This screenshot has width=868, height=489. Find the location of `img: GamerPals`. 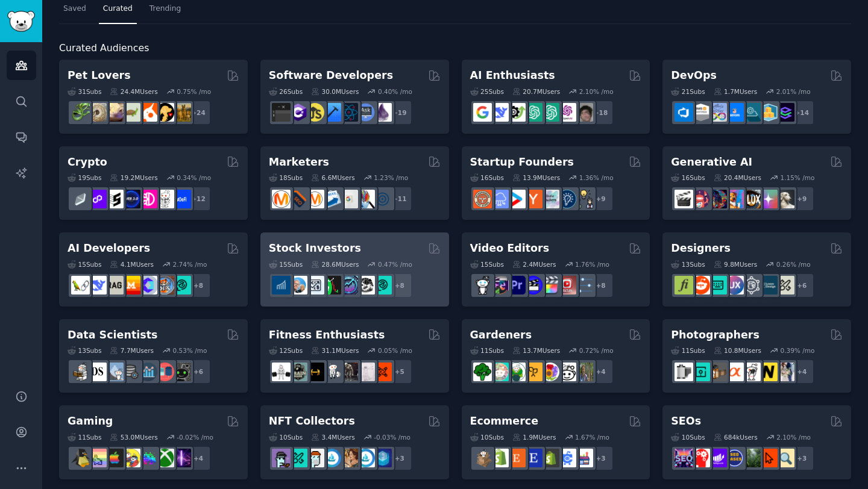

img: GamerPals is located at coordinates (131, 458).